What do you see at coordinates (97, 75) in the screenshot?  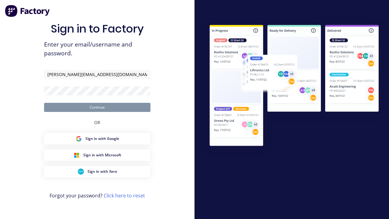 I see `input: Email/Username` at bounding box center [97, 75].